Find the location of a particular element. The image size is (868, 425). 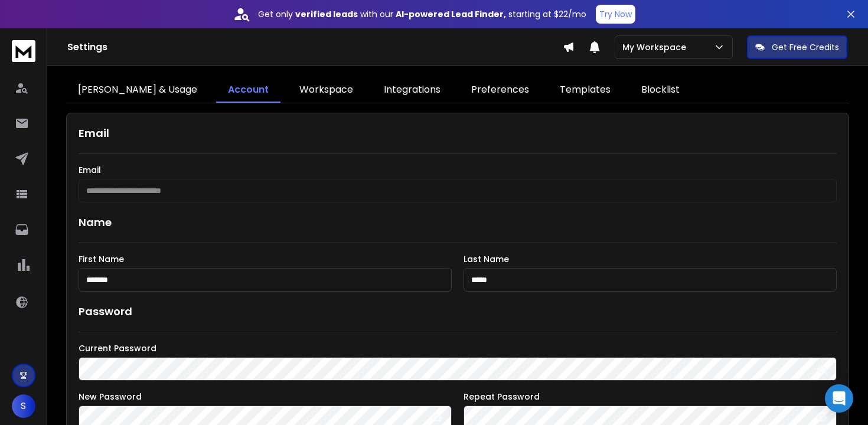

strong: verified leads is located at coordinates (326, 14).